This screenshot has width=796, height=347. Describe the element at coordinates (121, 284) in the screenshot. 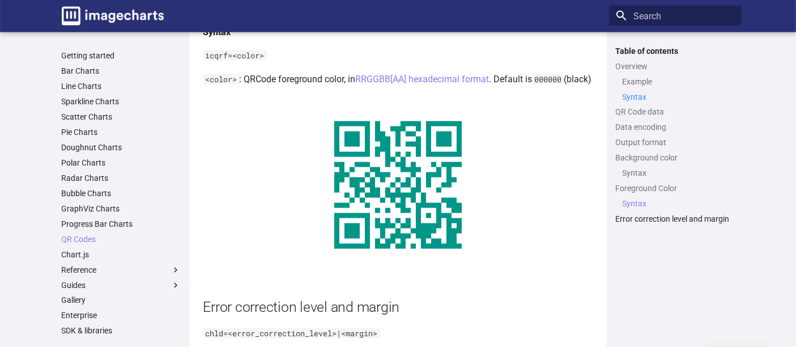

I see `label: Guides` at that location.